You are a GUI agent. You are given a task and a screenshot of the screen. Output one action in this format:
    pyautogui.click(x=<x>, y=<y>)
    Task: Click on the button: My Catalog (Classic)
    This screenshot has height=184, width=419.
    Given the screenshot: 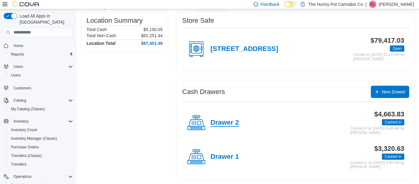 What is the action you would take?
    pyautogui.click(x=41, y=109)
    